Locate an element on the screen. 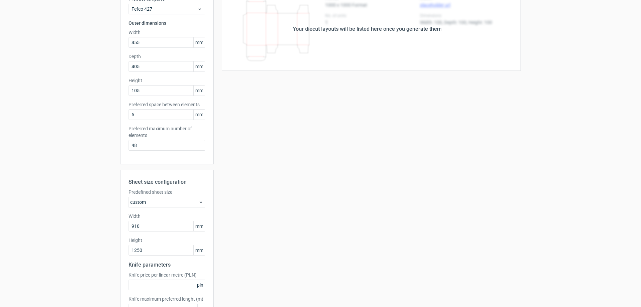 The height and width of the screenshot is (307, 641). span: pln is located at coordinates (200, 285).